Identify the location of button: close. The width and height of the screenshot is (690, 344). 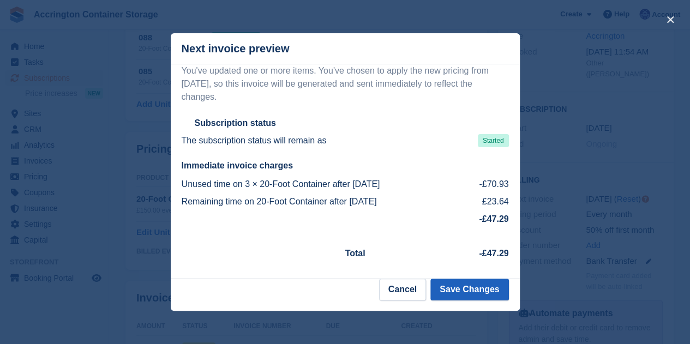
(671, 20).